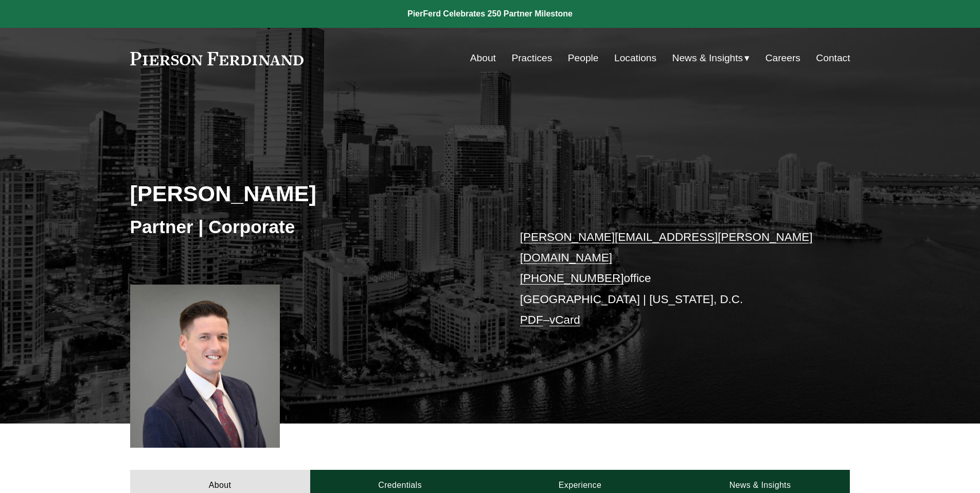 The width and height of the screenshot is (980, 493). What do you see at coordinates (483, 58) in the screenshot?
I see `a: About` at bounding box center [483, 58].